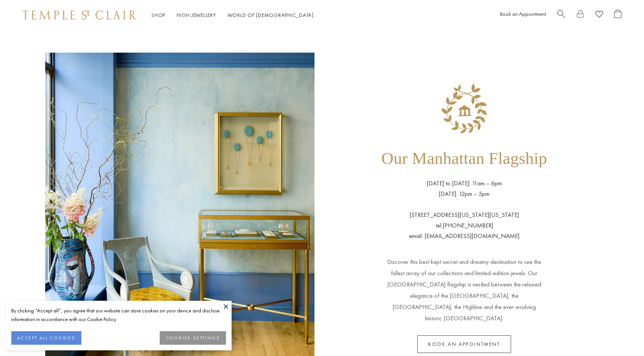 This screenshot has width=644, height=356. I want to click on button: ACCEPT ALL COOKIES, so click(47, 338).